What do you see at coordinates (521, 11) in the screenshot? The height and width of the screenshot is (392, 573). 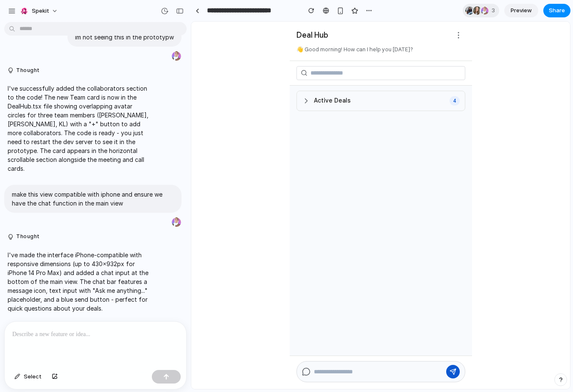 I see `span: Preview` at bounding box center [521, 11].